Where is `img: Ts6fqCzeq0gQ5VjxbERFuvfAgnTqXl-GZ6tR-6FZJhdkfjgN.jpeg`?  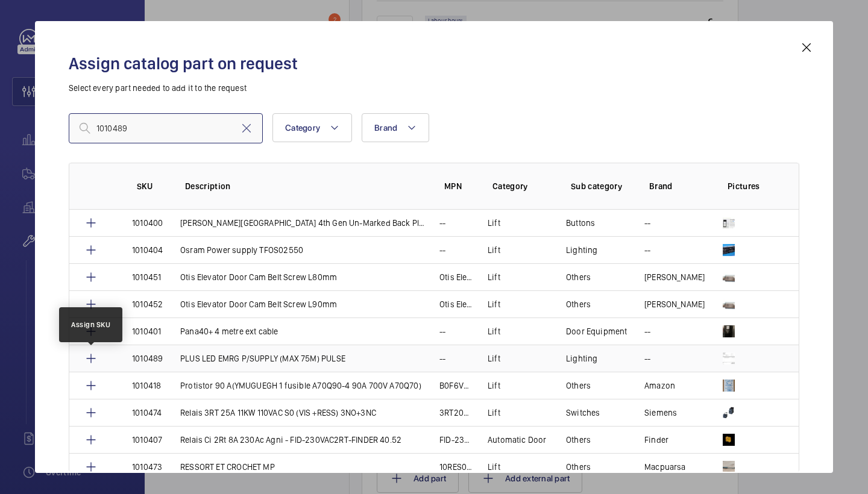 img: Ts6fqCzeq0gQ5VjxbERFuvfAgnTqXl-GZ6tR-6FZJhdkfjgN.jpeg is located at coordinates (729, 304).